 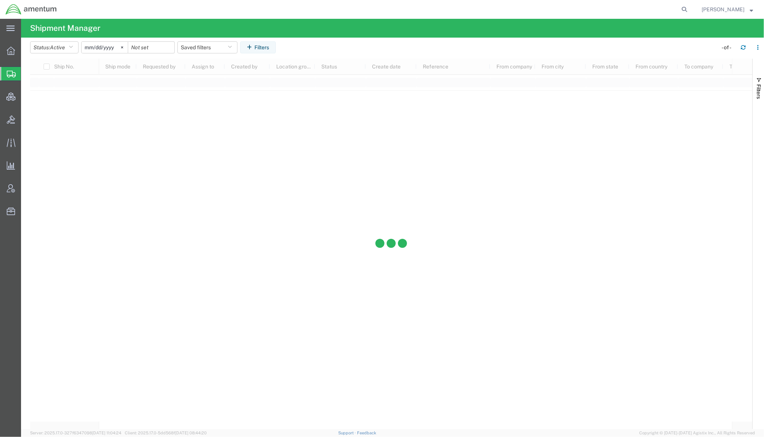 What do you see at coordinates (166, 433) in the screenshot?
I see `span: Client: 2025.17.0-5dd568f` at bounding box center [166, 433].